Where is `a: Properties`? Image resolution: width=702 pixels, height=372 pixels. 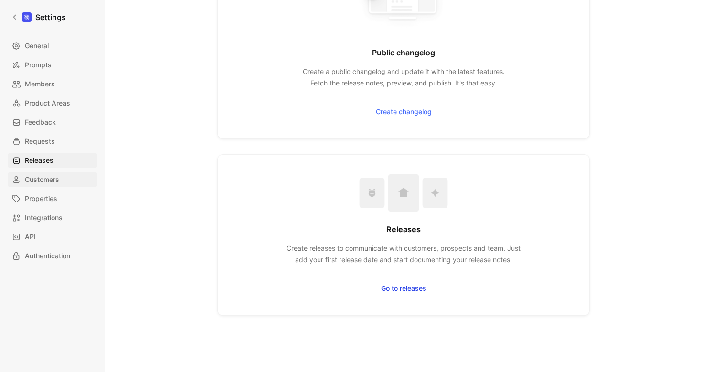 a: Properties is located at coordinates (53, 199).